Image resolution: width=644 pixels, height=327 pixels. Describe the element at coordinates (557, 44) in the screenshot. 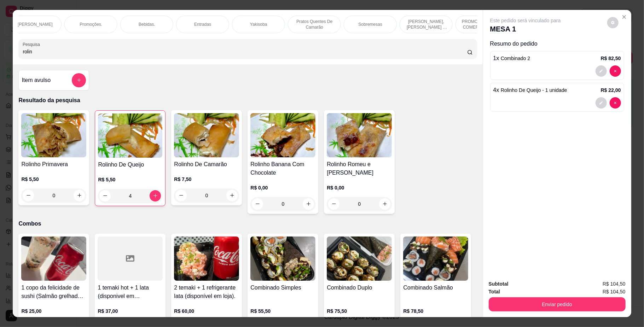

I see `p: Resumo do pedido` at that location.